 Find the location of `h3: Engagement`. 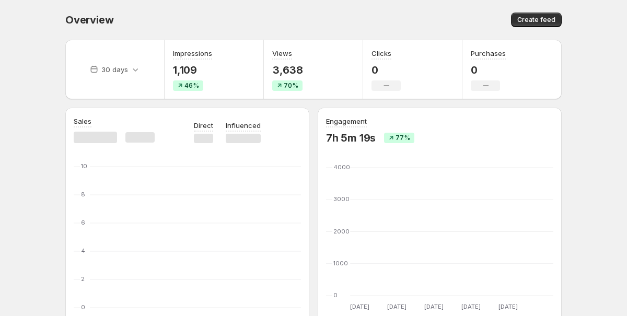

h3: Engagement is located at coordinates (346, 121).